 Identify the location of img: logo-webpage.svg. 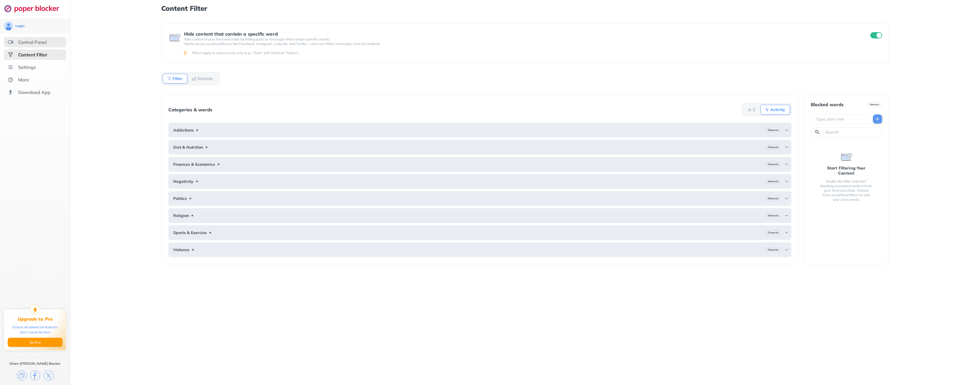
(34, 9).